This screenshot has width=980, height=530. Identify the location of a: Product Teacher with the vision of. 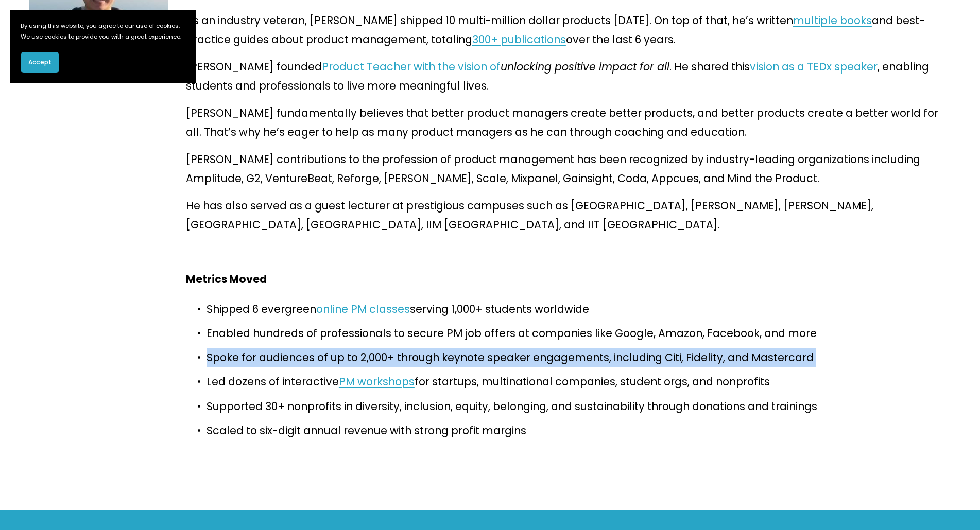
(411, 67).